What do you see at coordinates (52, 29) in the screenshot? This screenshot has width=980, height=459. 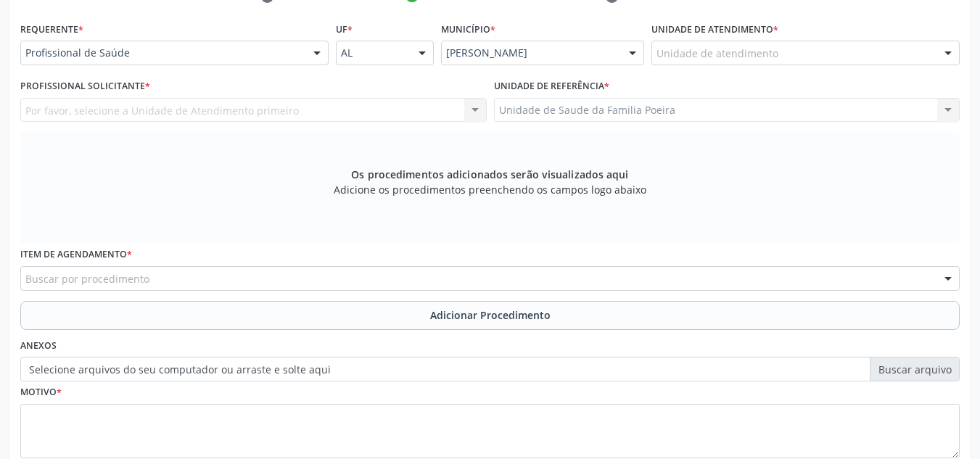 I see `label: Requerente` at bounding box center [52, 29].